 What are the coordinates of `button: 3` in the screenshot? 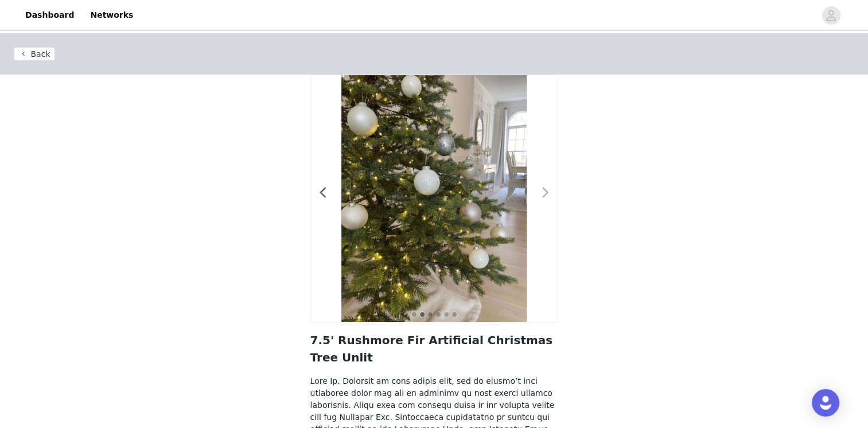 It's located at (431, 315).